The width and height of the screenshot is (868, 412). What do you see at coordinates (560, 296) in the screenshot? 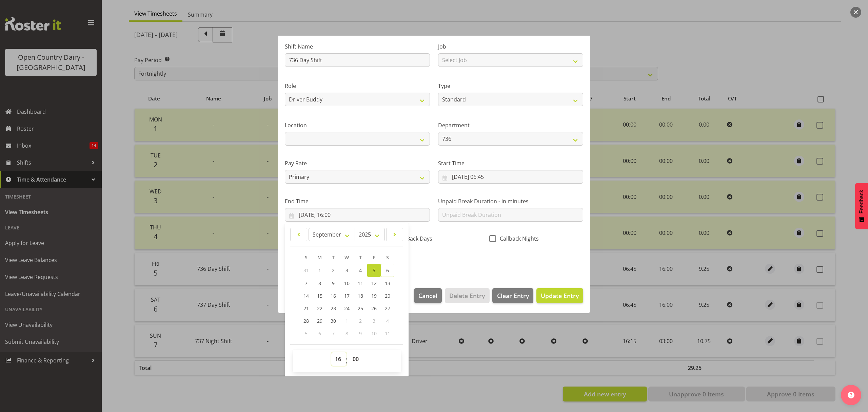
I see `button: Update Entry` at bounding box center [560, 296].